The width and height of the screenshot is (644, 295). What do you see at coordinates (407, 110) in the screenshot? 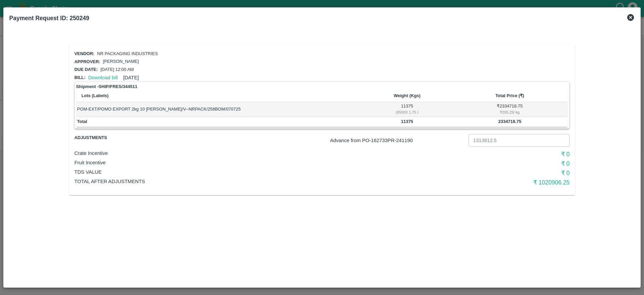
I see `td: 11375` at bounding box center [407, 110].